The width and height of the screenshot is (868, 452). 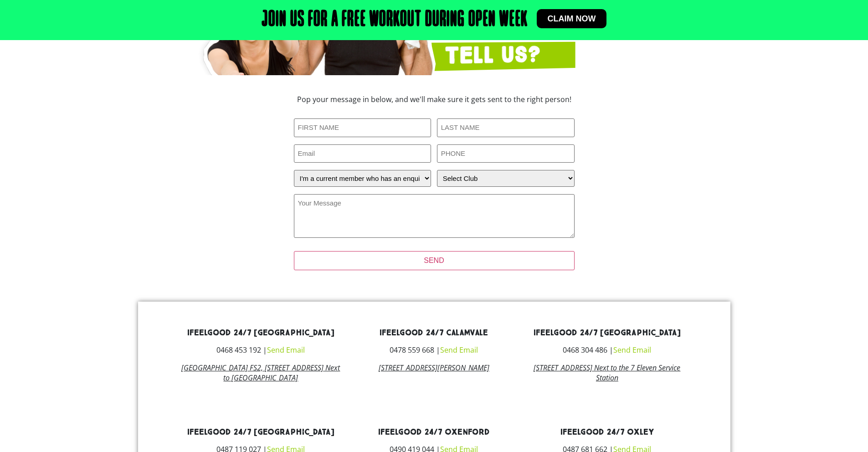 I want to click on h3: 0468 453 192 |, so click(x=261, y=350).